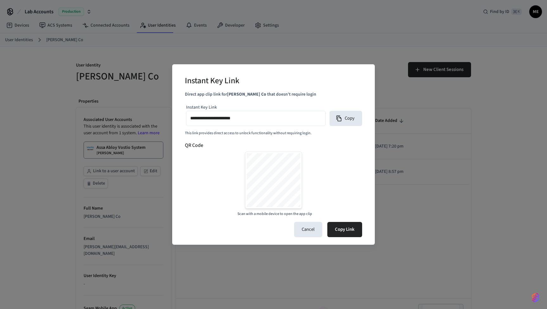 The image size is (547, 309). What do you see at coordinates (275, 214) in the screenshot?
I see `span: Scan with a mobile device to open the app clip` at bounding box center [275, 214].